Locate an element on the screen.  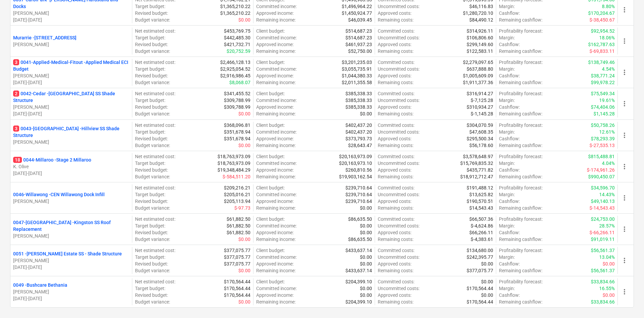
p: $-7,125.28 is located at coordinates (482, 100).